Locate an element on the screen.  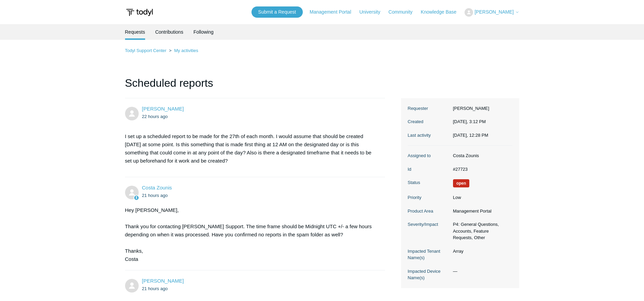
h1: Scheduled reports is located at coordinates (255, 86).